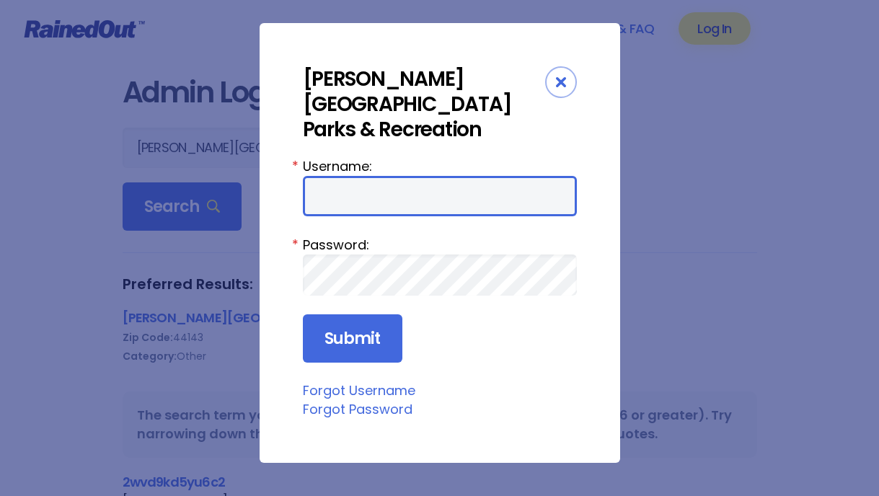 Image resolution: width=879 pixels, height=496 pixels. I want to click on a: Forgot Password, so click(358, 409).